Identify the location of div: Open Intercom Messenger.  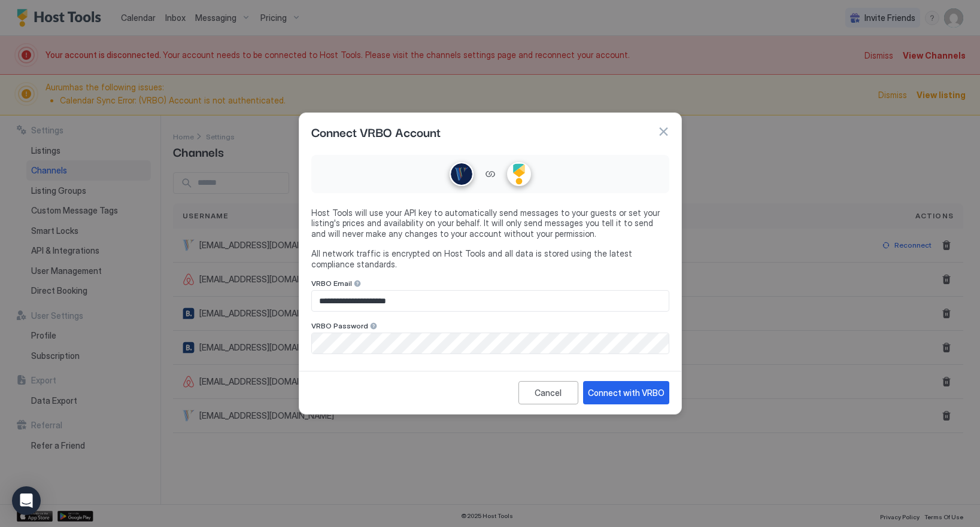
(26, 501).